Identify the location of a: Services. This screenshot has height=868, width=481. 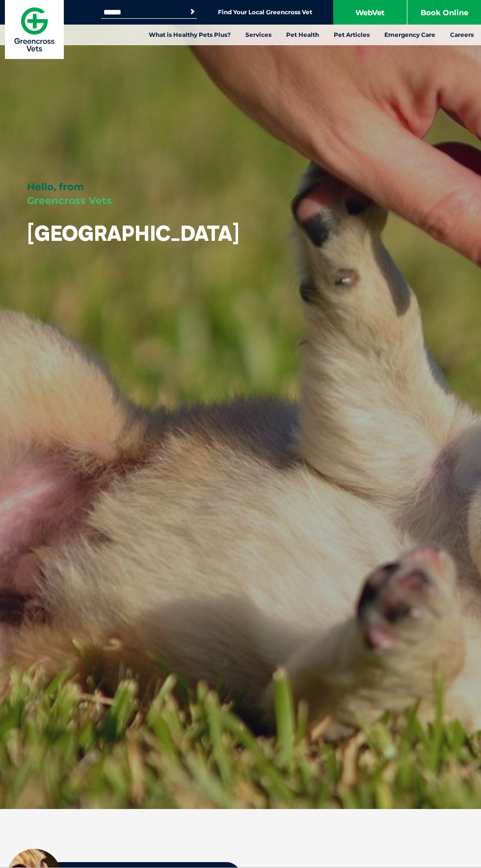
(259, 35).